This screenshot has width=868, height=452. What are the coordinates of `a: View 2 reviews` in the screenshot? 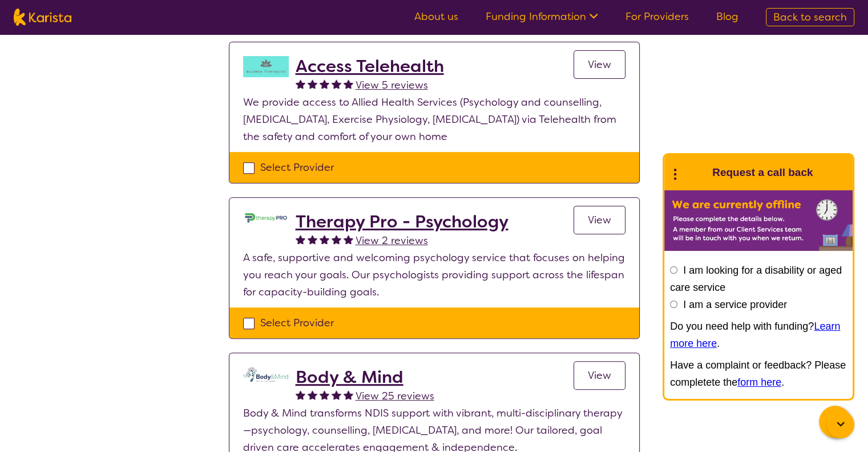 It's located at (391, 240).